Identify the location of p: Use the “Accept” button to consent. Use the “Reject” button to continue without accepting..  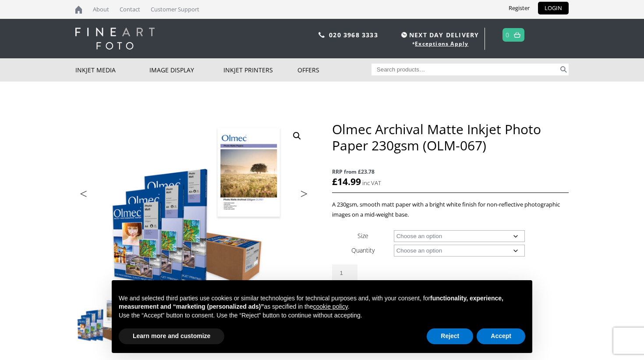
(322, 316).